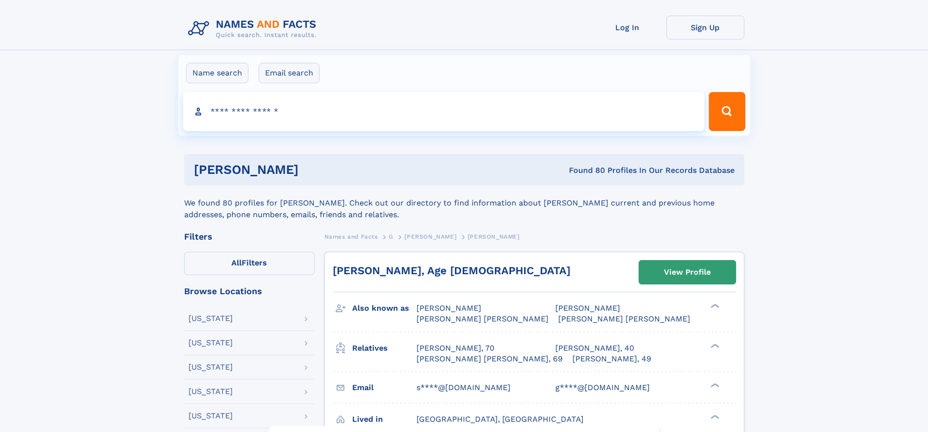 The height and width of the screenshot is (432, 928). What do you see at coordinates (384, 348) in the screenshot?
I see `h3: Relatives` at bounding box center [384, 348].